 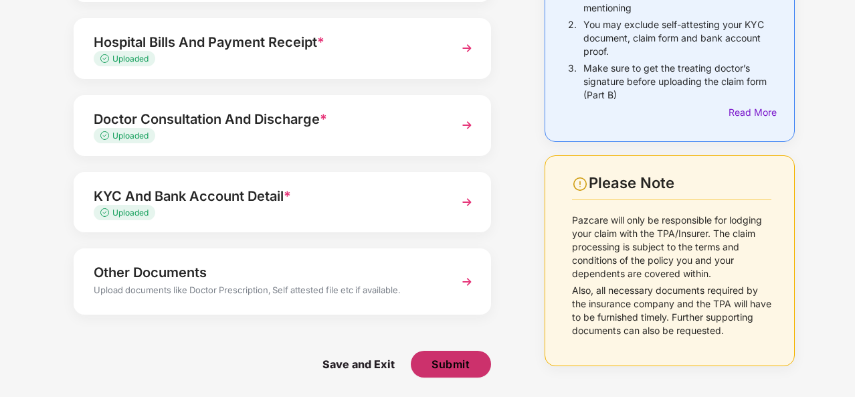 I want to click on div: Doctor Consultation And Discharge, so click(x=266, y=119).